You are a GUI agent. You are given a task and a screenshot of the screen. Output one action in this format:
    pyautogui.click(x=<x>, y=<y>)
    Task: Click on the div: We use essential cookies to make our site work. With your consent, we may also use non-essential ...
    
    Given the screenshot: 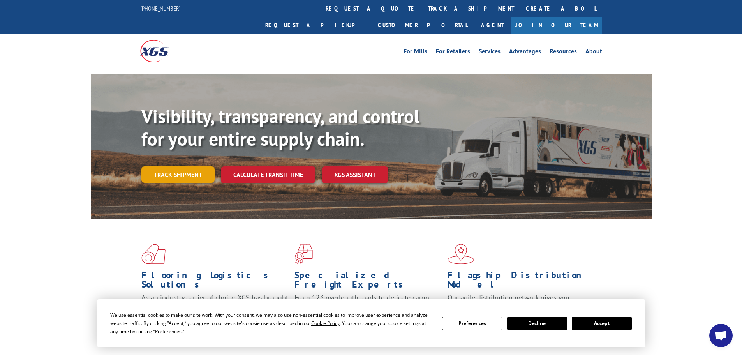 What is the action you would take?
    pyautogui.click(x=271, y=323)
    